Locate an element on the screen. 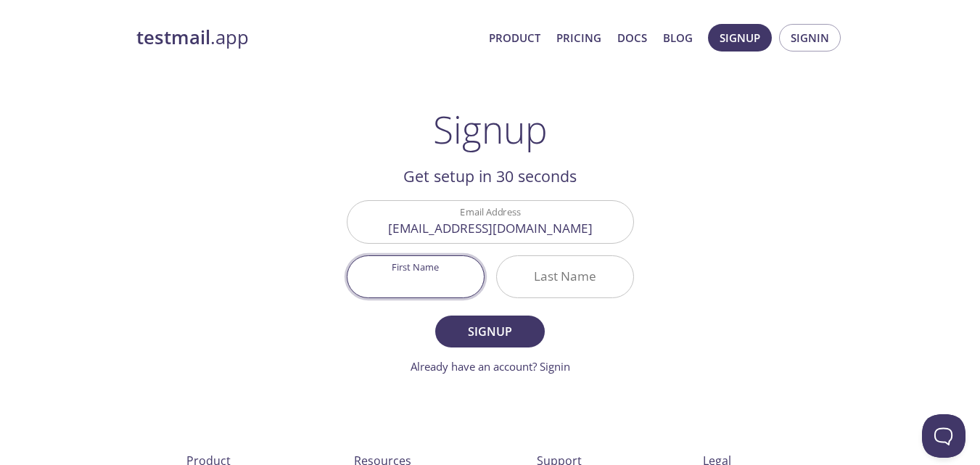 This screenshot has width=980, height=465. span: Signin is located at coordinates (810, 37).